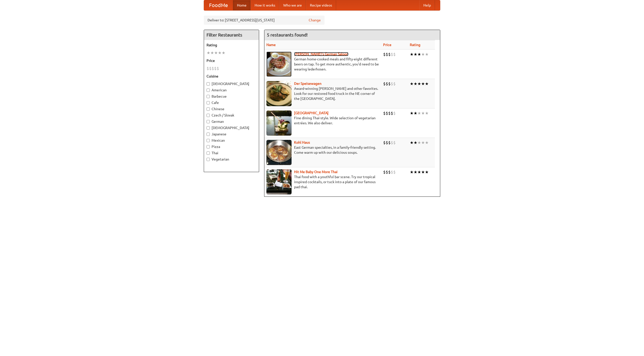  What do you see at coordinates (231, 153) in the screenshot?
I see `label: Thai` at bounding box center [231, 153].